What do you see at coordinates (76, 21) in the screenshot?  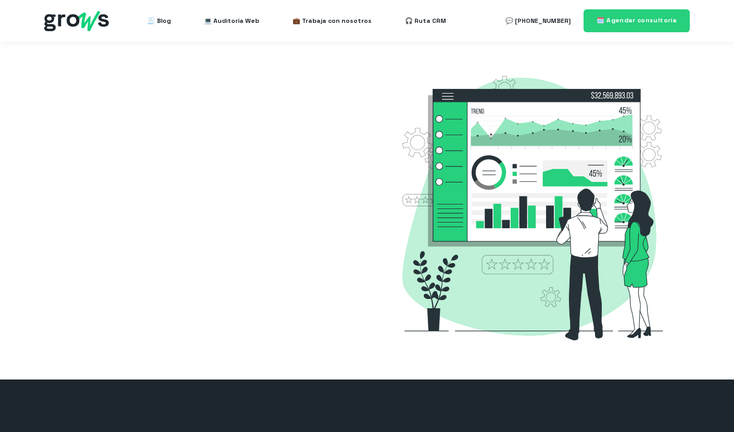 I see `img: grows - hubspot` at bounding box center [76, 21].